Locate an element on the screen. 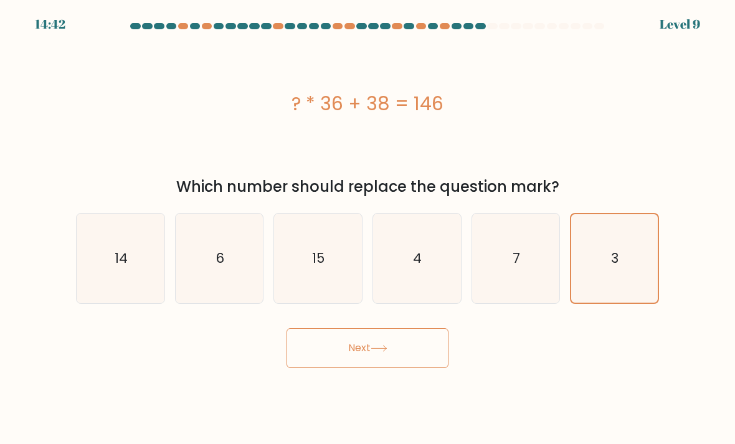 The width and height of the screenshot is (735, 444). text: 14 is located at coordinates (121, 258).